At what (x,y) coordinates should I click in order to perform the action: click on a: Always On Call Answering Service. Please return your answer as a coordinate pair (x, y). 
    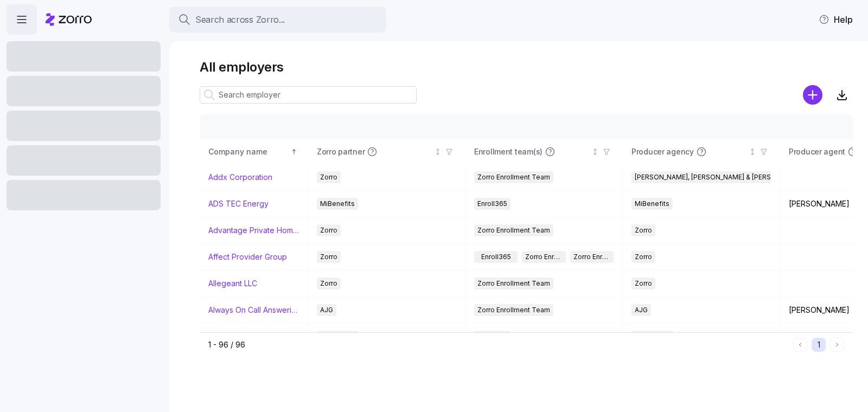
    Looking at the image, I should click on (253, 310).